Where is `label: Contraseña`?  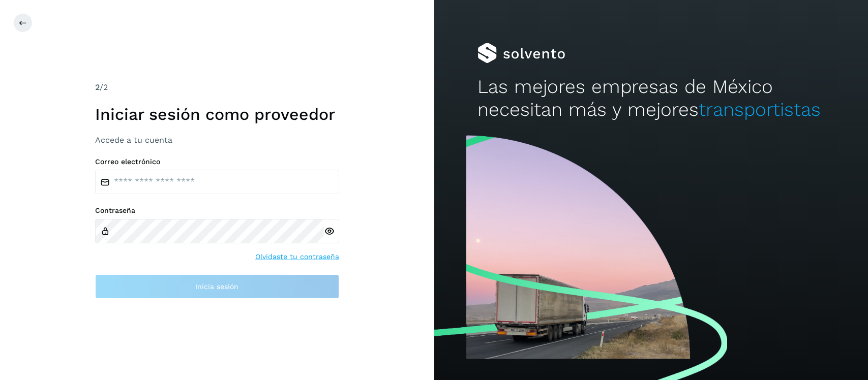 label: Contraseña is located at coordinates (217, 210).